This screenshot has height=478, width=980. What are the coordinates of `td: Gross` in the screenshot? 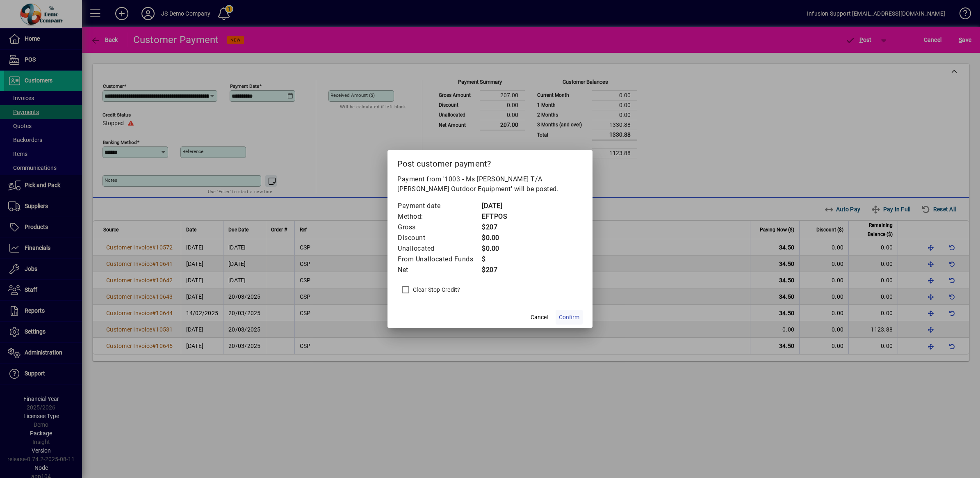 It's located at (440, 227).